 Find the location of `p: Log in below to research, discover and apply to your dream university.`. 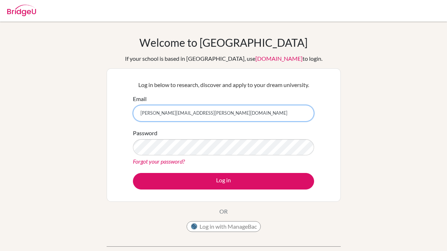

p: Log in below to research, discover and apply to your dream university. is located at coordinates (223, 85).